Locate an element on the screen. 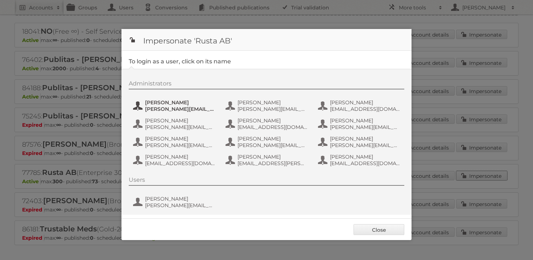  div: Users is located at coordinates (267, 181).